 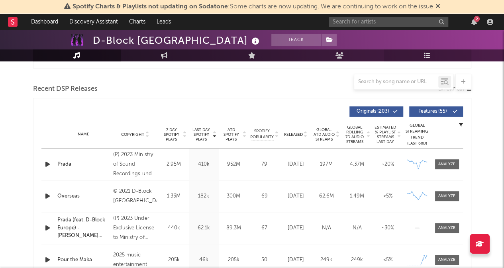 I want to click on div: 1.33M, so click(x=174, y=196).